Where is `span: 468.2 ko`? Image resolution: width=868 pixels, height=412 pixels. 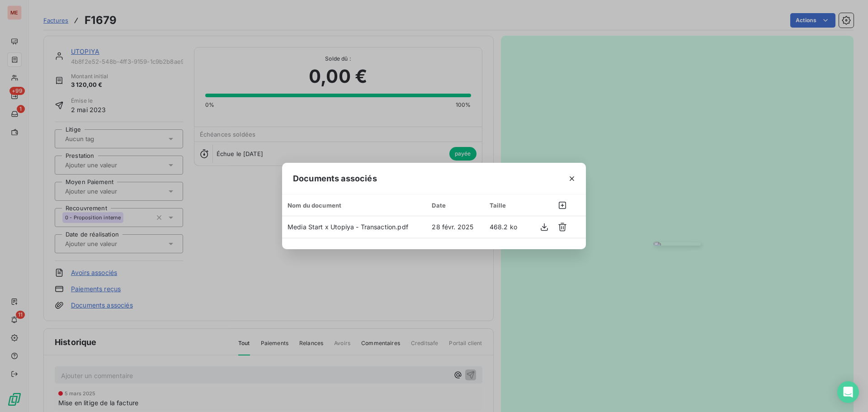
span: 468.2 ko is located at coordinates (504, 226).